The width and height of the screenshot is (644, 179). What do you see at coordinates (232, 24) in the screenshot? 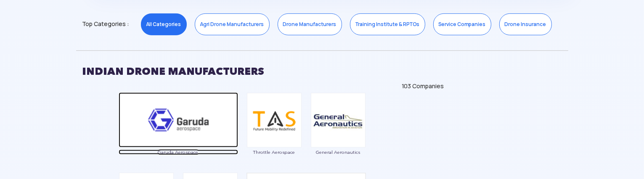
I see `a: Agri Drone Manufacturers` at bounding box center [232, 24].